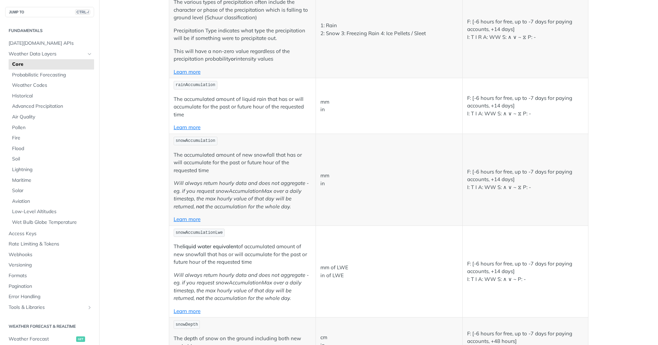 The image size is (658, 345). I want to click on a: Pollen, so click(51, 128).